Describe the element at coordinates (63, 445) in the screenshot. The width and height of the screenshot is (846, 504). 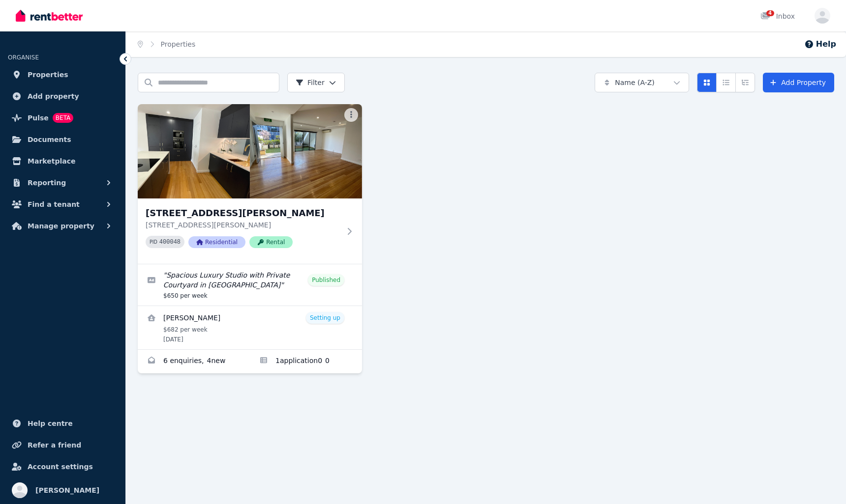
I see `a: Refer a friend` at that location.